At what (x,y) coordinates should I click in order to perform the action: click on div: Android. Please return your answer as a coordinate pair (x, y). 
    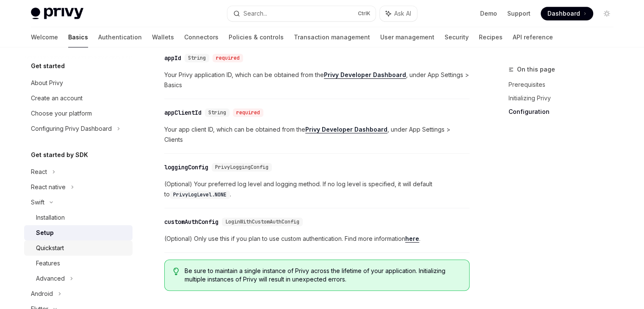
    Looking at the image, I should click on (42, 294).